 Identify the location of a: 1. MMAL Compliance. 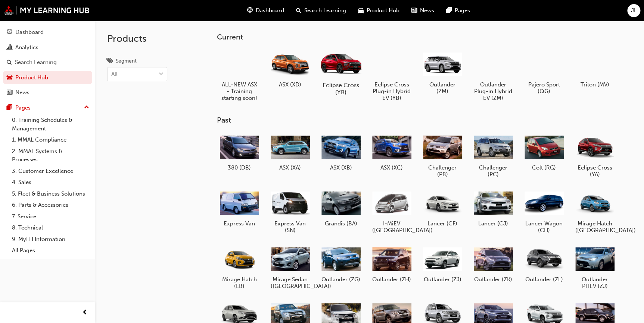
(50, 140).